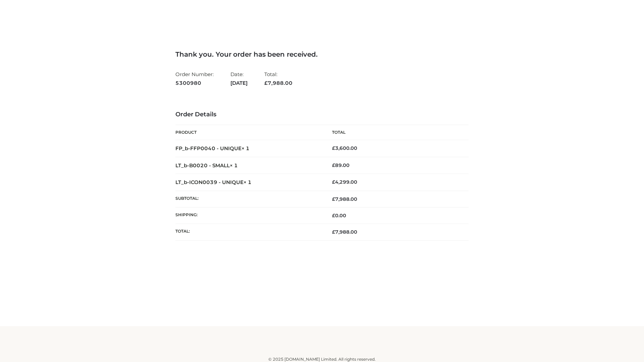  I want to click on bdi: 3,600.00, so click(344, 148).